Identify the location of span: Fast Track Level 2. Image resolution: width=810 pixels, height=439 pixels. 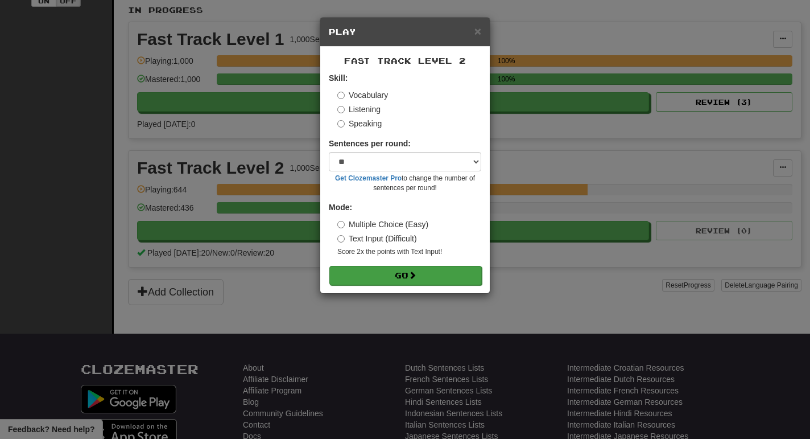
(405, 60).